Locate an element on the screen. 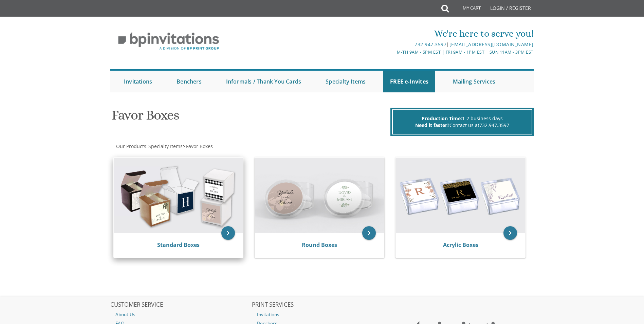 This screenshot has width=644, height=324. a: Informals / Thank You Cards is located at coordinates (263, 81).